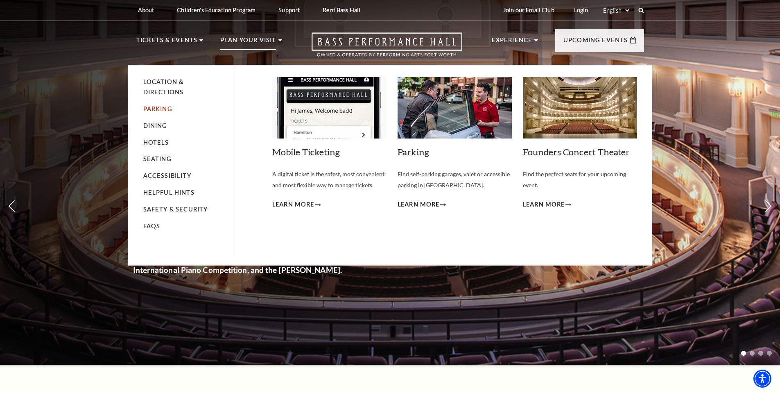  I want to click on a: Seating, so click(157, 158).